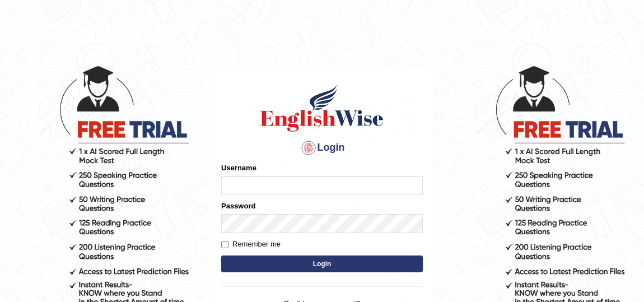 This screenshot has width=644, height=302. Describe the element at coordinates (322, 108) in the screenshot. I see `img: Logo of English Wise sign in for intelligent practice with AI` at that location.